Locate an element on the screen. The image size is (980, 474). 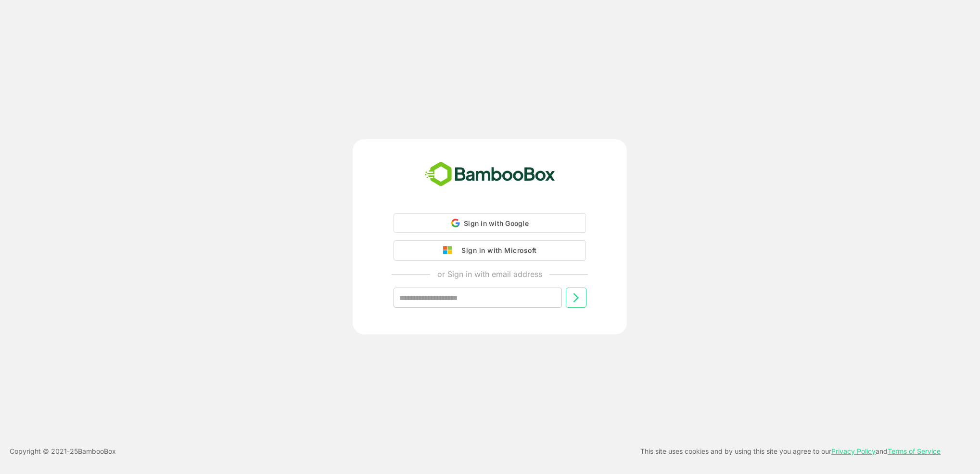
img: google is located at coordinates (450, 250).